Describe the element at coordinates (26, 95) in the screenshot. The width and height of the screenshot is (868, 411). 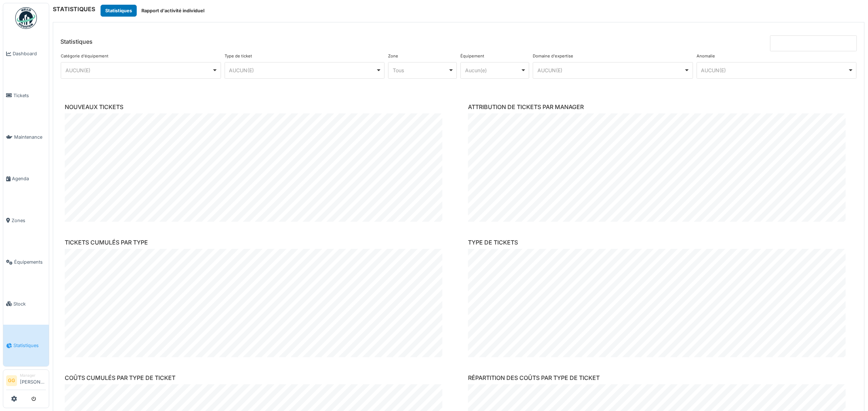
I see `a: Tickets` at that location.